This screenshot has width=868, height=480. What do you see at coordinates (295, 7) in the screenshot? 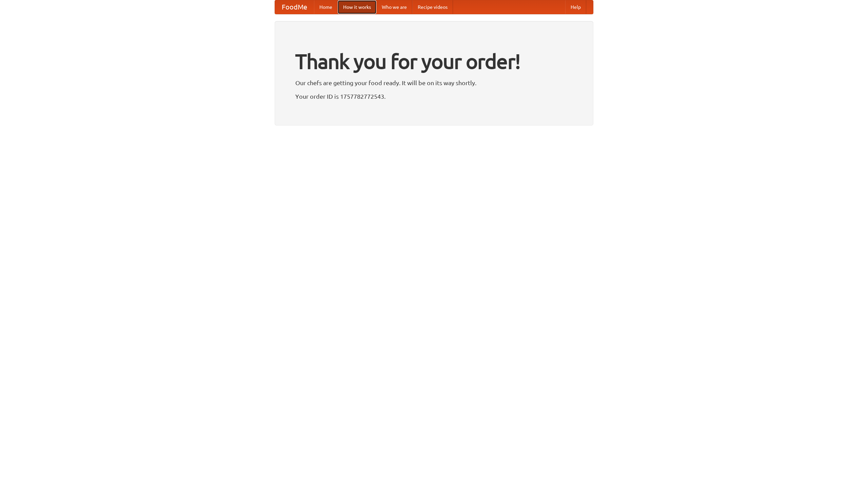
I see `a: FoodMe` at bounding box center [295, 7].